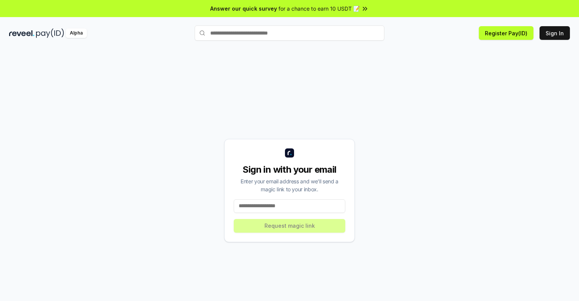 Image resolution: width=579 pixels, height=301 pixels. I want to click on img: logo_small, so click(289, 153).